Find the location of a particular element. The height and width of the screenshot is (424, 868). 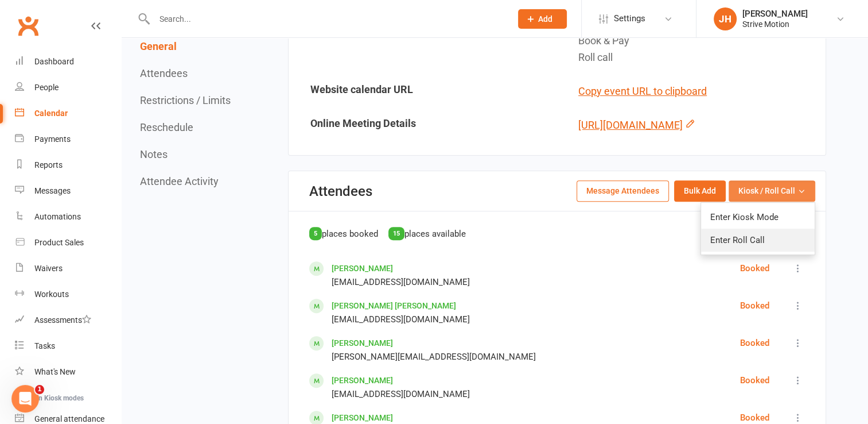

div: Waivers is located at coordinates (48, 268).